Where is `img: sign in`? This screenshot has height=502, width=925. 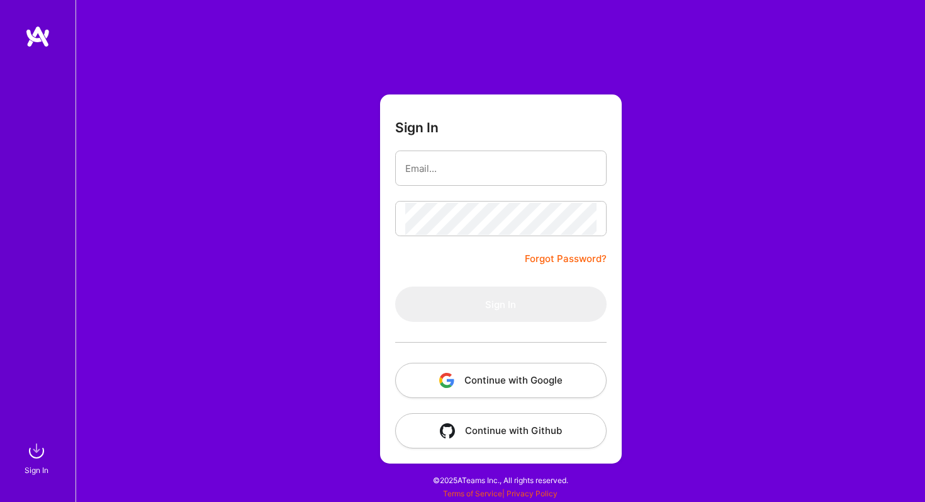
img: sign in is located at coordinates (37, 451).